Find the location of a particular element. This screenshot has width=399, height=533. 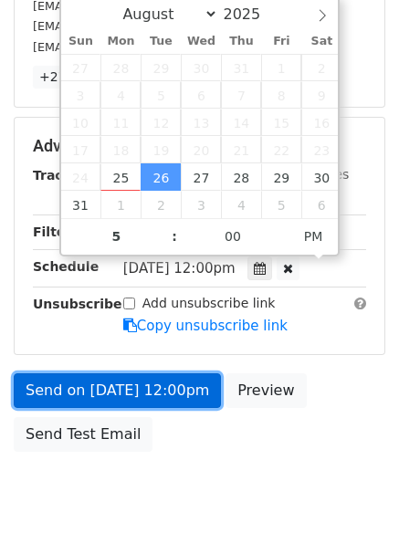

strong: Filters is located at coordinates (56, 232).